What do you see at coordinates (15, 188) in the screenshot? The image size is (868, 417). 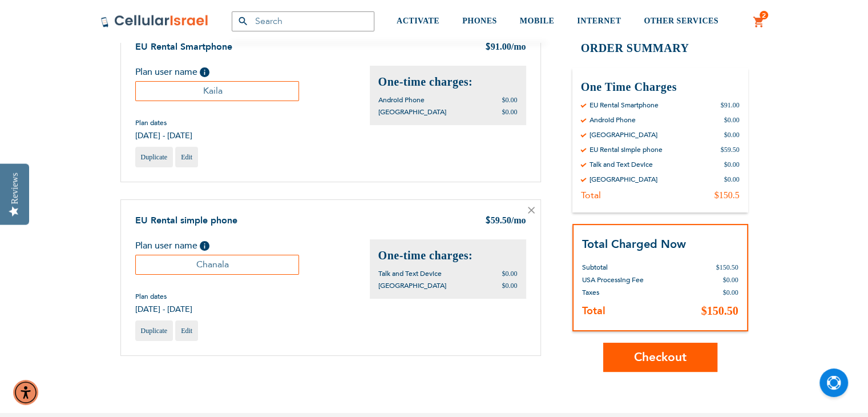 I see `div: Reviews` at bounding box center [15, 188].